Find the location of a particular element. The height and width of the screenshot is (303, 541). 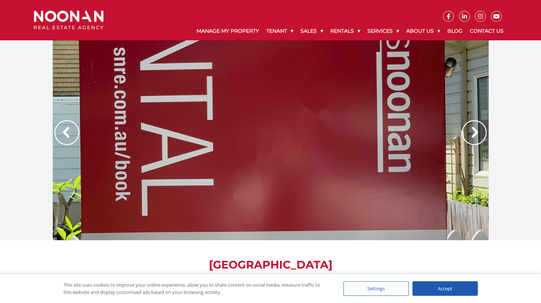

a: Contact Us is located at coordinates (486, 31).